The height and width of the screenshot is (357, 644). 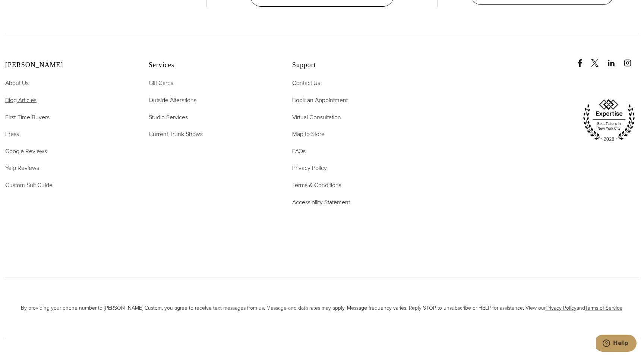 I want to click on span: Studio Services, so click(x=168, y=117).